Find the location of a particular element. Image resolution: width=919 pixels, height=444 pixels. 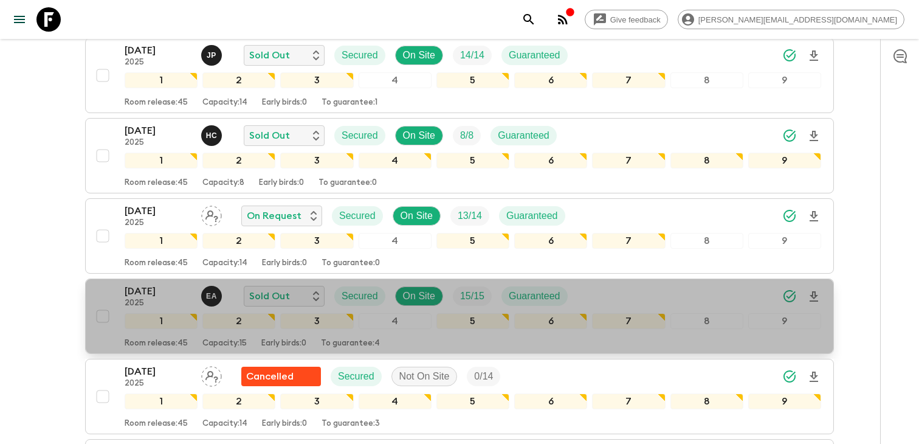

p: Capacity: 15 is located at coordinates (224, 344).